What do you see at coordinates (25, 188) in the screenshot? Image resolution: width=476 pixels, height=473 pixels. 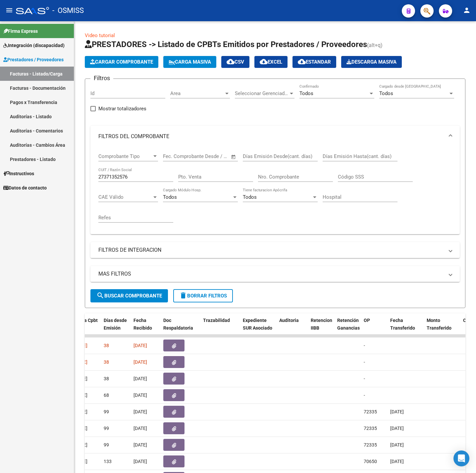 I see `span: Datos de contacto` at bounding box center [25, 188].